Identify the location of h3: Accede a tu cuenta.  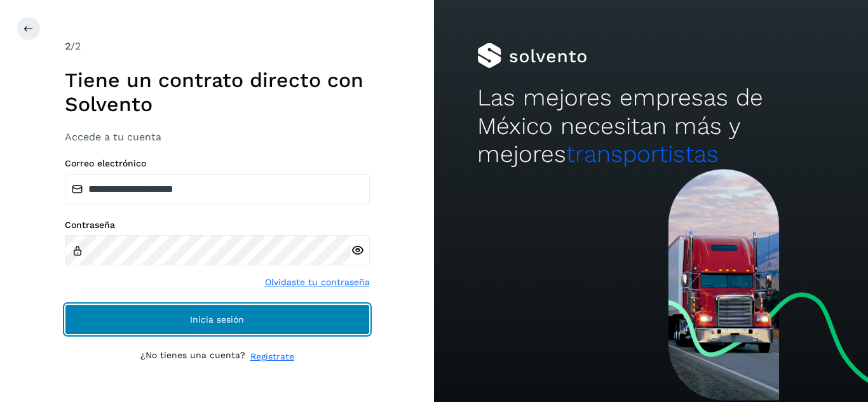
(217, 137).